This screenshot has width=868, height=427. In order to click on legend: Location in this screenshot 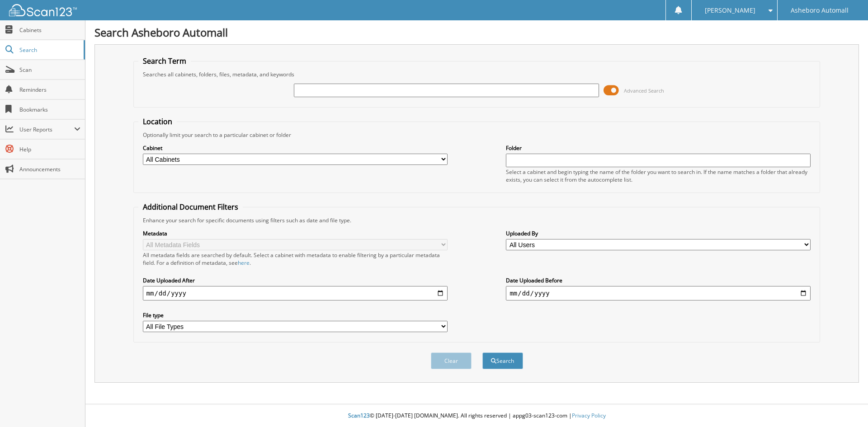, I will do `click(157, 122)`.